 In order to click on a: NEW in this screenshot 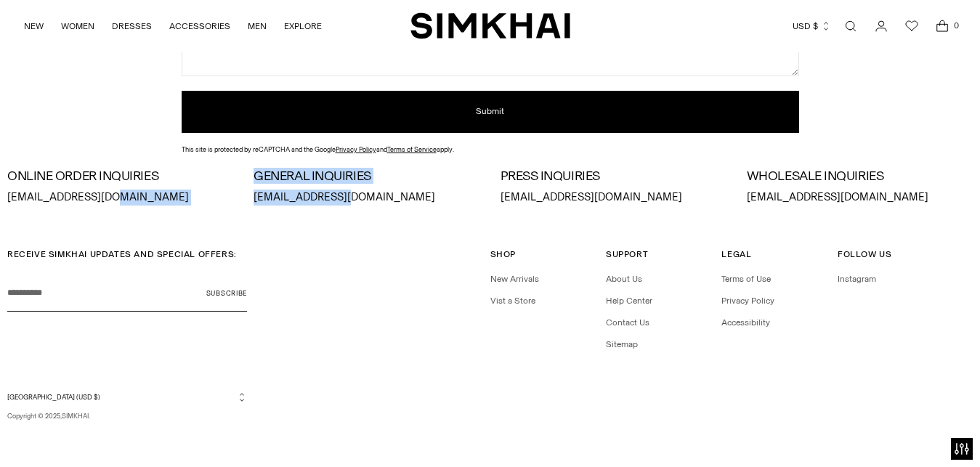, I will do `click(34, 26)`.